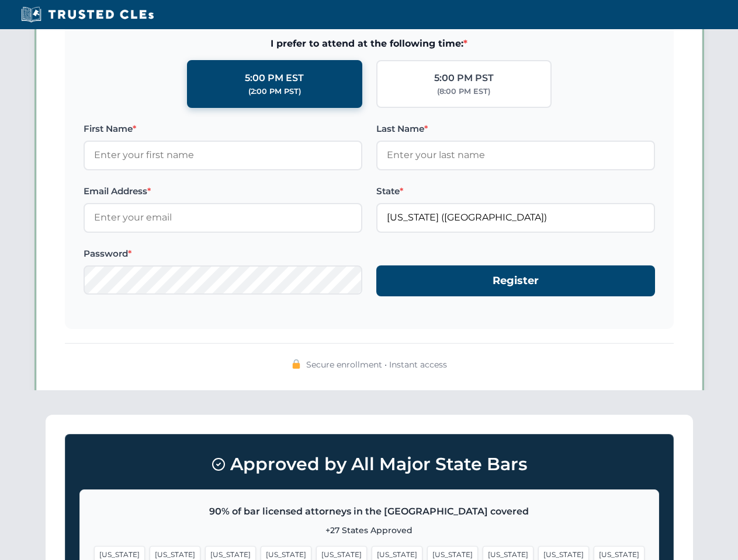 The image size is (738, 560). I want to click on span: Secure enrollment • Instant access, so click(376, 365).